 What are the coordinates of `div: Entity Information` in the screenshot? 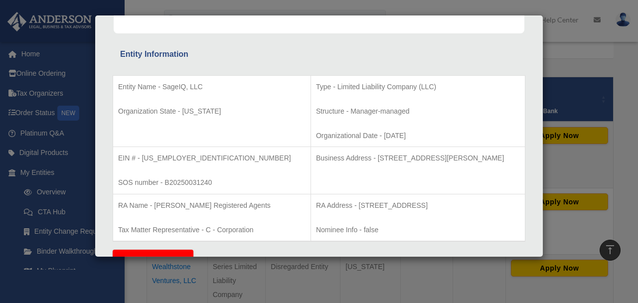 It's located at (319, 54).